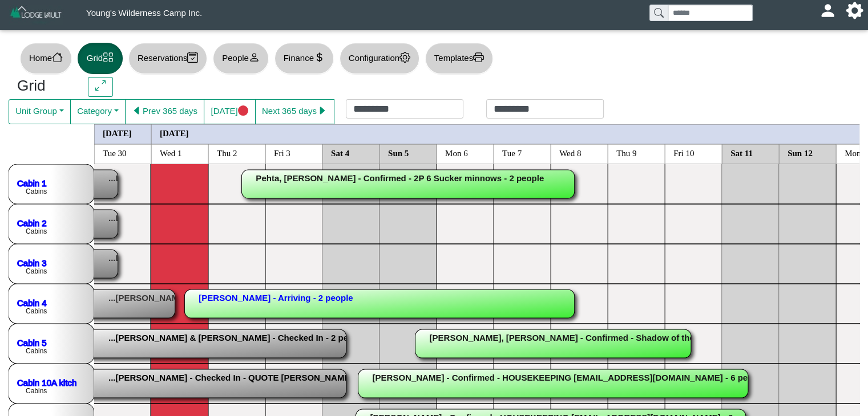  What do you see at coordinates (545, 109) in the screenshot?
I see `input: Check out` at bounding box center [545, 109].